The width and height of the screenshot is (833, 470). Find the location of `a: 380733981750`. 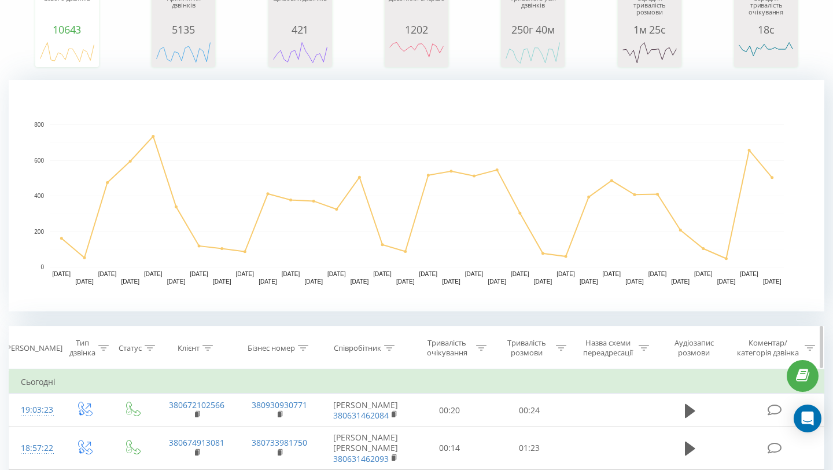

a: 380733981750 is located at coordinates (280, 442).